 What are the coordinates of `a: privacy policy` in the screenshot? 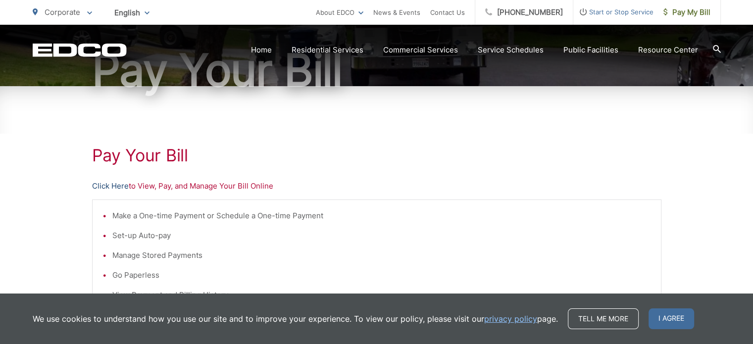 It's located at (511, 319).